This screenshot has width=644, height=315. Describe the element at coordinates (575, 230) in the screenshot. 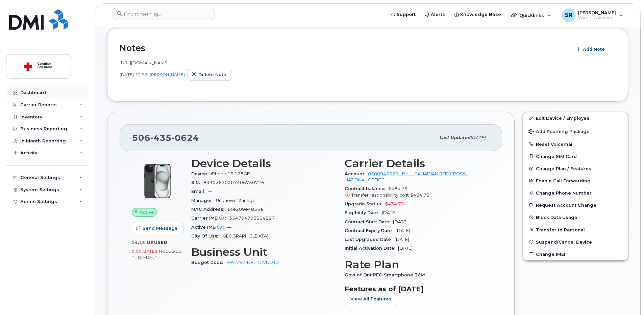

I see `button: Transfer to Personal` at that location.